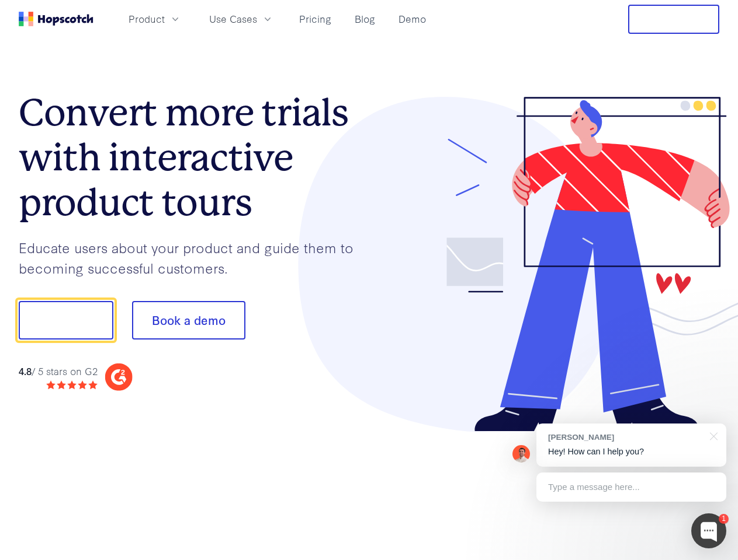  Describe the element at coordinates (147, 19) in the screenshot. I see `span: Product` at that location.